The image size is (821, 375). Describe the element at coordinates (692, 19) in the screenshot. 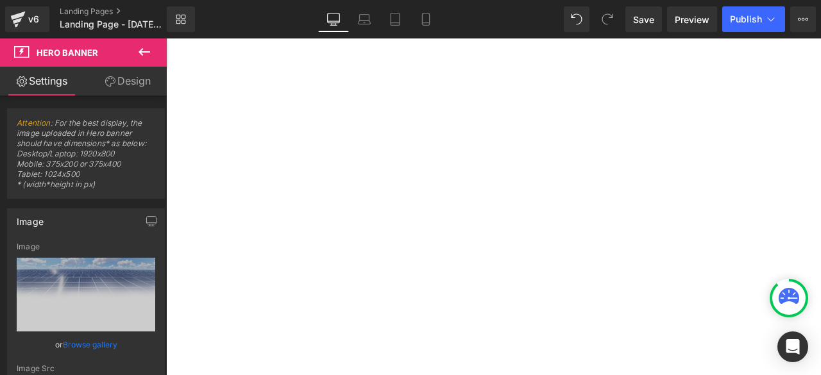

I see `span: Preview` at that location.